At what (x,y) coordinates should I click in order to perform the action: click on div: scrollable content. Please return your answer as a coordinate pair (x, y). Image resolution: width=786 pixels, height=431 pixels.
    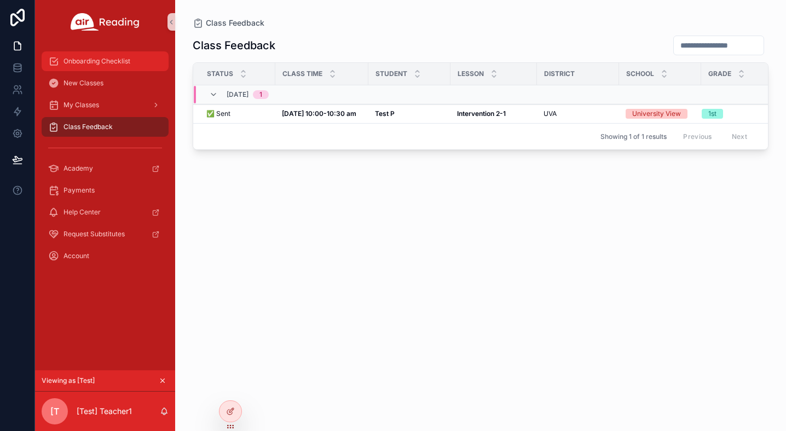
    Looking at the image, I should click on (105, 162).